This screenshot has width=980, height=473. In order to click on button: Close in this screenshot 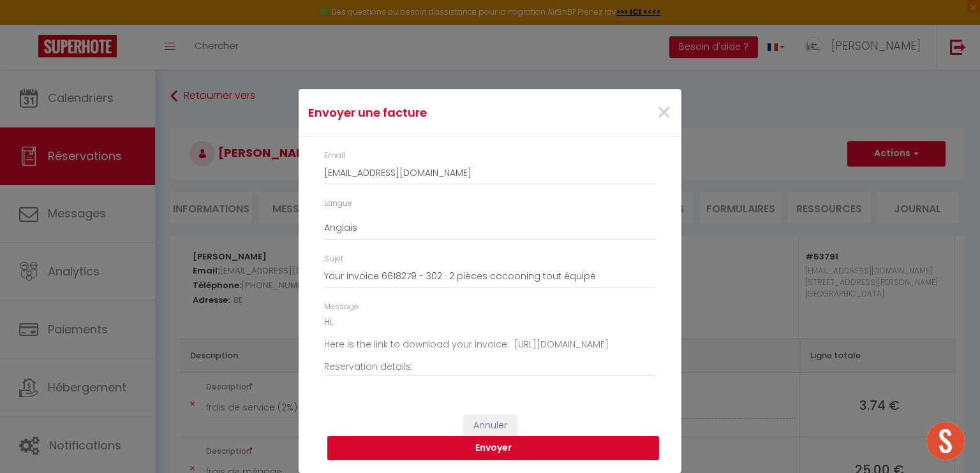, I will do `click(663, 112)`.